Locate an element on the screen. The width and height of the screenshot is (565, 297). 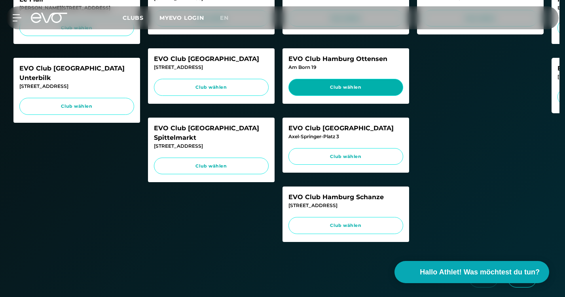
a: Clubs is located at coordinates (141, 17).